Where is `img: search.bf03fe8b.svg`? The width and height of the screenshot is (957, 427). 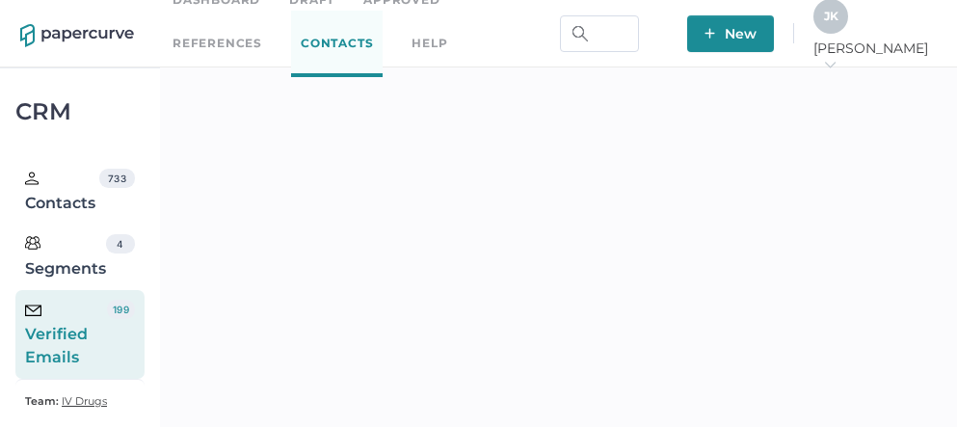
img: search.bf03fe8b.svg is located at coordinates (580, 34).